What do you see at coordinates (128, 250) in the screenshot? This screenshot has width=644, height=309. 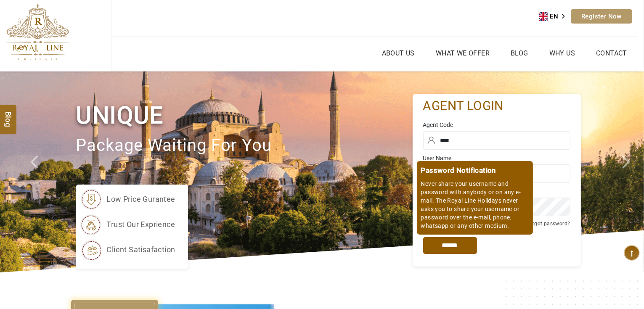 I see `li: client satisafaction` at bounding box center [128, 250].